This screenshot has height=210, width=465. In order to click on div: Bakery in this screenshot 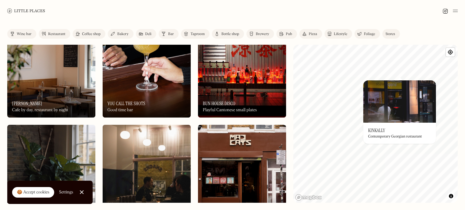, I will do `click(122, 34)`.